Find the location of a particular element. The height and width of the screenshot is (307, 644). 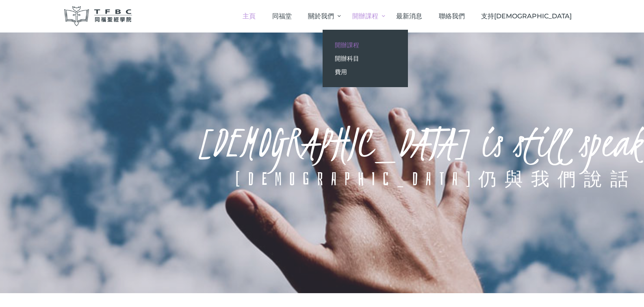

a: 關於我們 is located at coordinates (322, 16).